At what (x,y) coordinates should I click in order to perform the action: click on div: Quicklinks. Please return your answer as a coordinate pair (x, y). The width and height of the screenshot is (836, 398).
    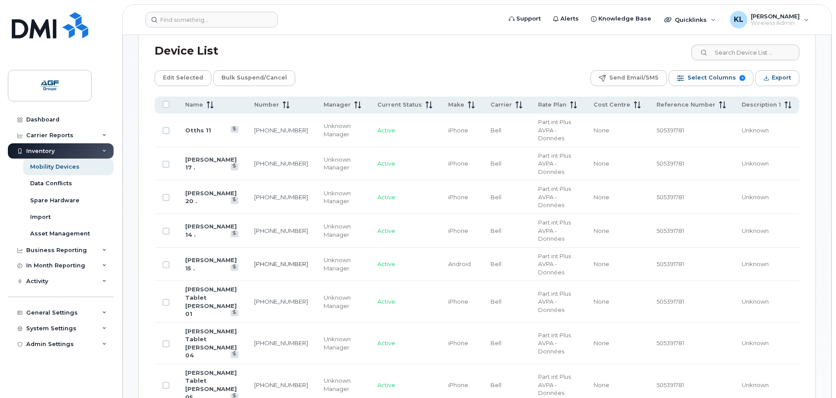
    Looking at the image, I should click on (690, 20).